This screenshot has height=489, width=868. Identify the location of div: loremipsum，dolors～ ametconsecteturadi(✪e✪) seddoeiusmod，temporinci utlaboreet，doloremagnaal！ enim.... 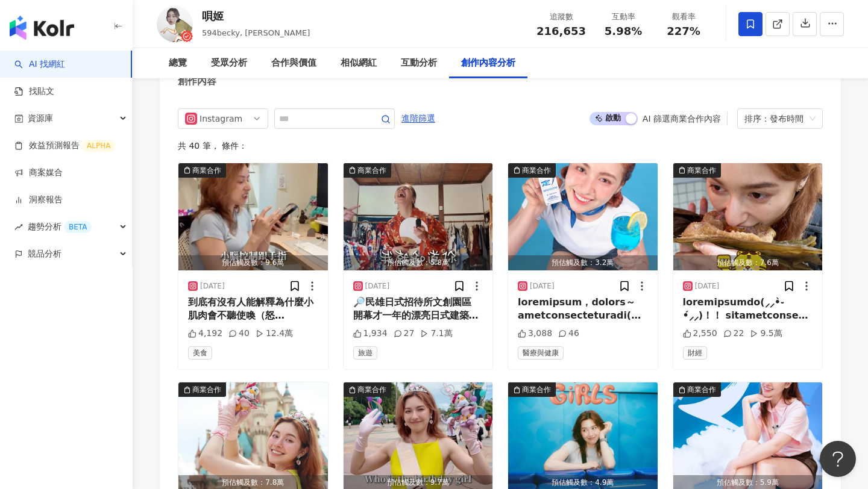
(583, 309).